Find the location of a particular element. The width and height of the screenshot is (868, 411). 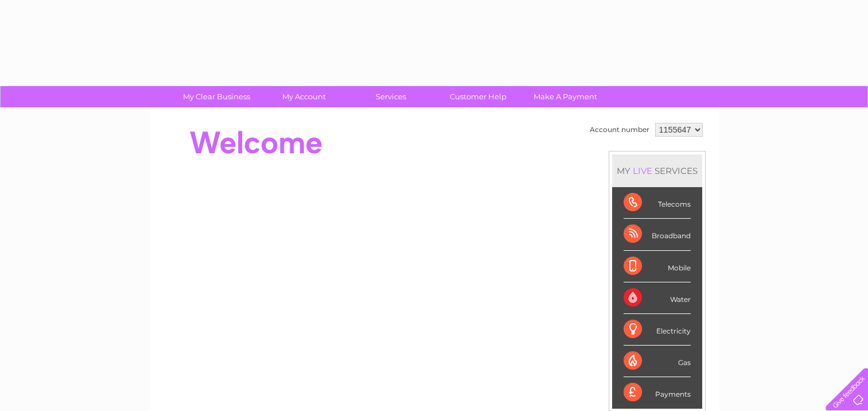

a: Services is located at coordinates (391, 97).